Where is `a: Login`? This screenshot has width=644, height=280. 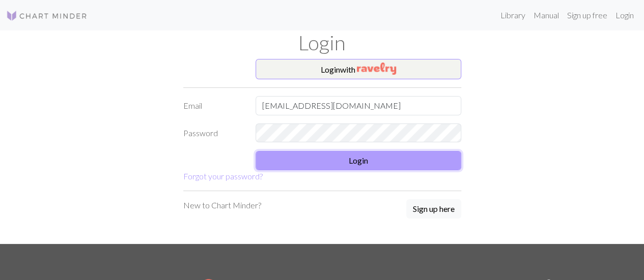
a: Login is located at coordinates (625, 15).